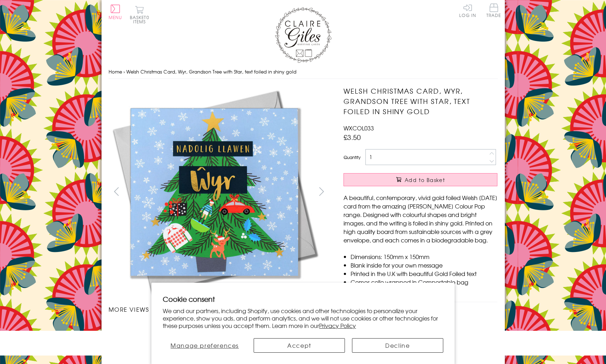 This screenshot has width=606, height=364. What do you see at coordinates (424, 257) in the screenshot?
I see `li: Dimensions: 150mm x 150mm` at bounding box center [424, 257].